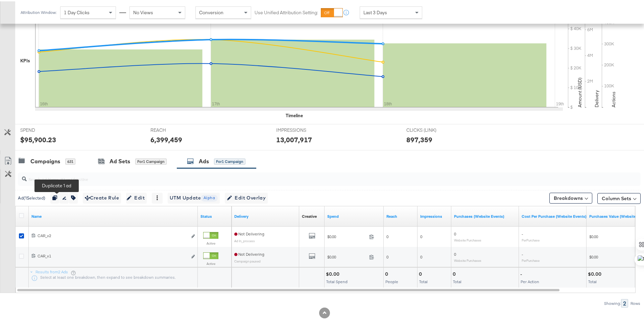  I want to click on div: KPIs, so click(25, 59).